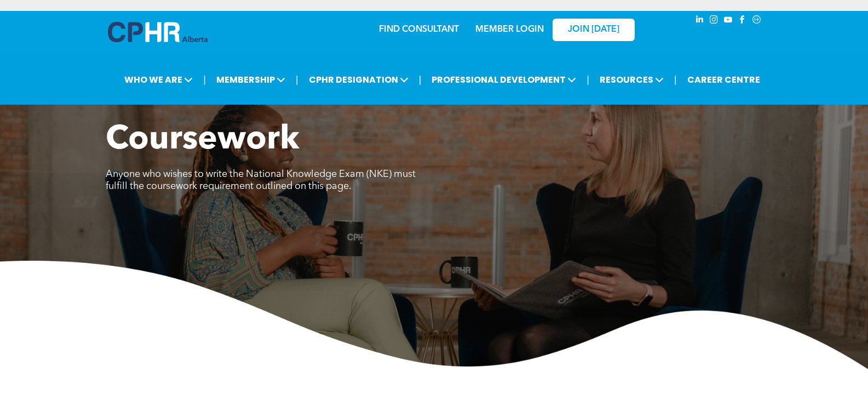 Image resolution: width=868 pixels, height=419 pixels. I want to click on a: MEMBER LOGIN, so click(510, 30).